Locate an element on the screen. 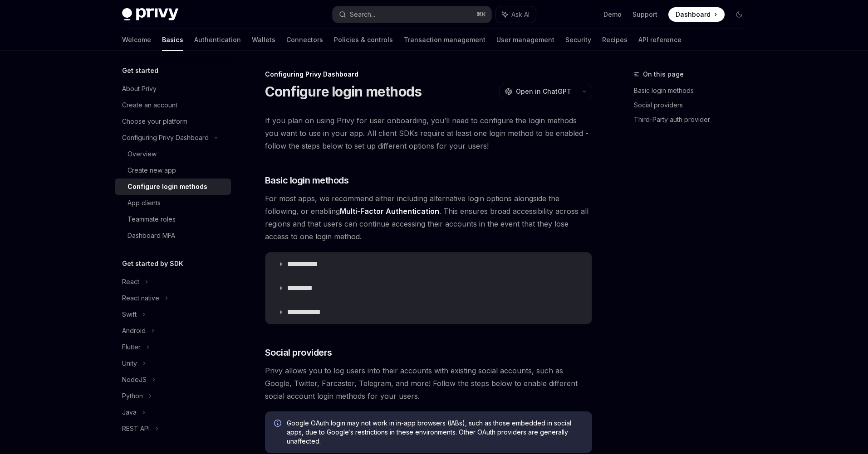  h5: Get started by SDK is located at coordinates (152, 264).